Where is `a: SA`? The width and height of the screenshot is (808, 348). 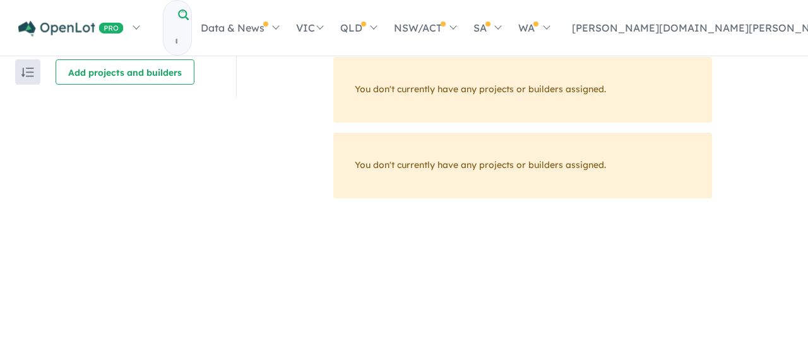
a: SA is located at coordinates (487, 28).